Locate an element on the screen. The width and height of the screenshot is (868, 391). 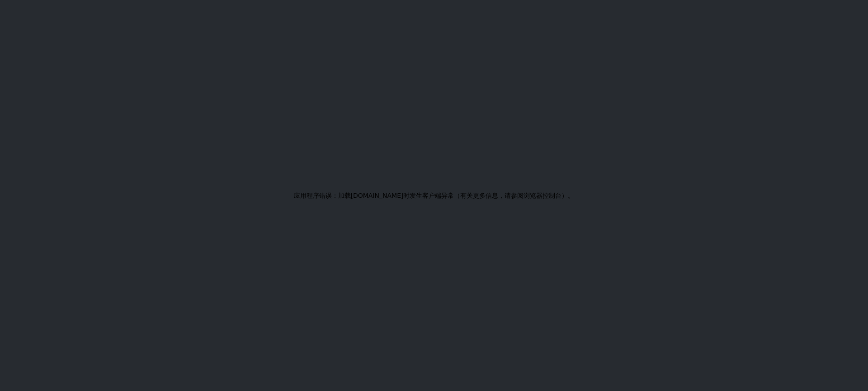
font: 有关更多信息，请参阅 is located at coordinates (492, 195).